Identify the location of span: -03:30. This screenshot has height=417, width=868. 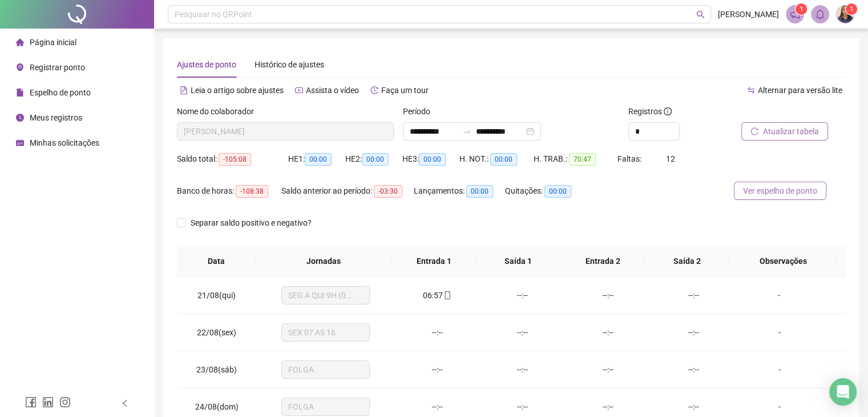
(388, 191).